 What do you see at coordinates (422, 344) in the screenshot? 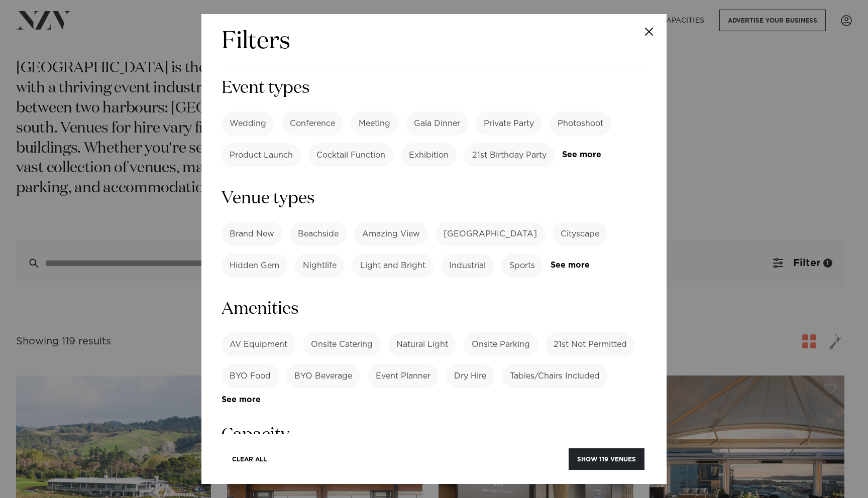
I see `label: Natural Light` at bounding box center [422, 344].